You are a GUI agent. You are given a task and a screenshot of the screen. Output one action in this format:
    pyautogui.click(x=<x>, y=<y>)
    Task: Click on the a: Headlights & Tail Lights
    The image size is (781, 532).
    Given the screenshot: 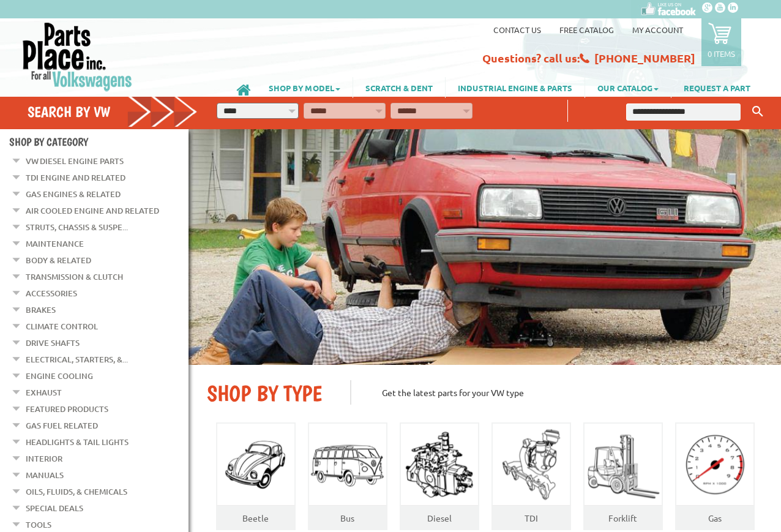 What is the action you would take?
    pyautogui.click(x=77, y=441)
    